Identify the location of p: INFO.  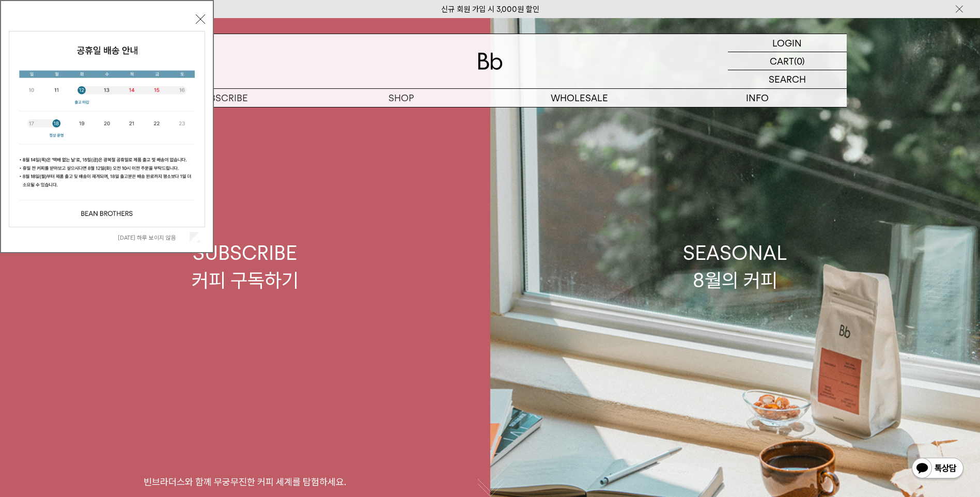
(758, 98).